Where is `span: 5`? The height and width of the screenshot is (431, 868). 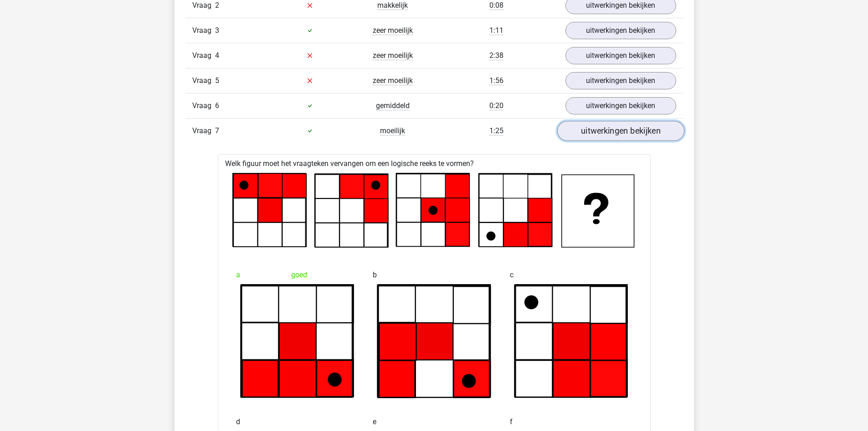
span: 5 is located at coordinates (217, 80).